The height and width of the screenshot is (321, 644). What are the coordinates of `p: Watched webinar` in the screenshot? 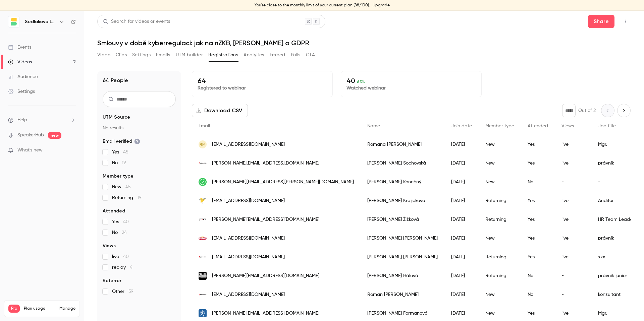 It's located at (411, 88).